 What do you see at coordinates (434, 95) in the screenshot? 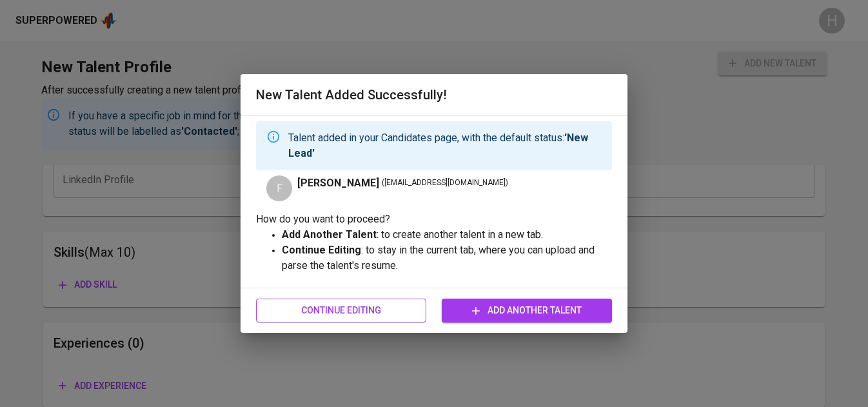
I see `h6: New Talent Added Successfully!` at bounding box center [434, 95].